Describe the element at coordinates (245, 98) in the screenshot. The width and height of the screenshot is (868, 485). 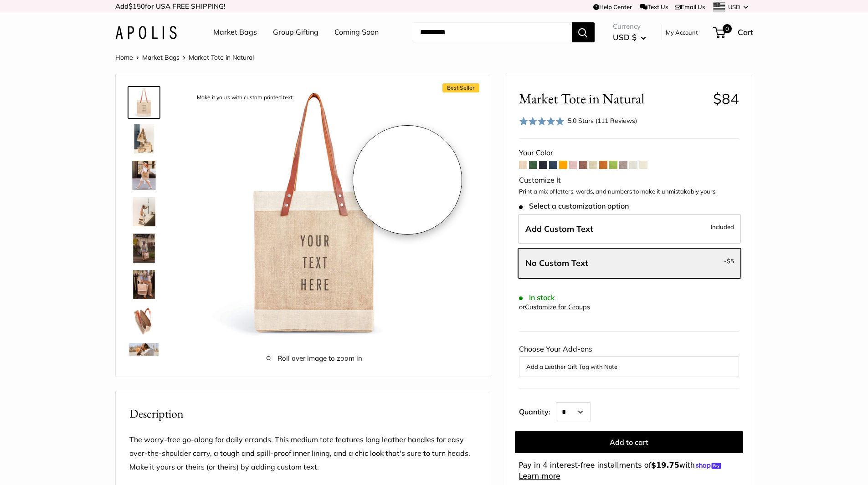
I see `div: Make it yours with custom printed text.` at that location.